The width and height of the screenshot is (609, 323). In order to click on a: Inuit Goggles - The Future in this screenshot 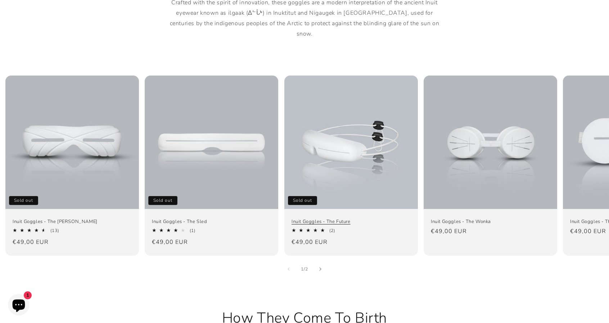, I will do `click(351, 222)`.